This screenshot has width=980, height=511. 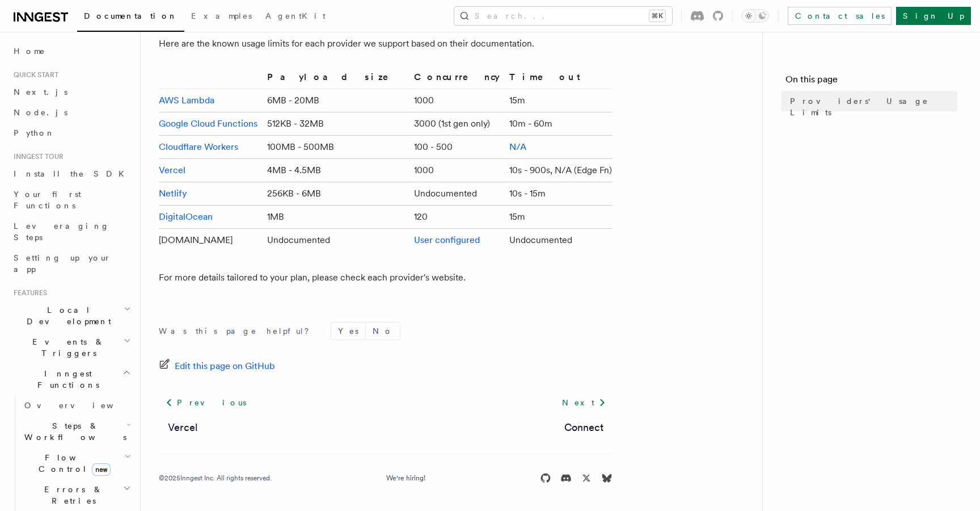 What do you see at coordinates (934, 16) in the screenshot?
I see `a: Sign Up` at bounding box center [934, 16].